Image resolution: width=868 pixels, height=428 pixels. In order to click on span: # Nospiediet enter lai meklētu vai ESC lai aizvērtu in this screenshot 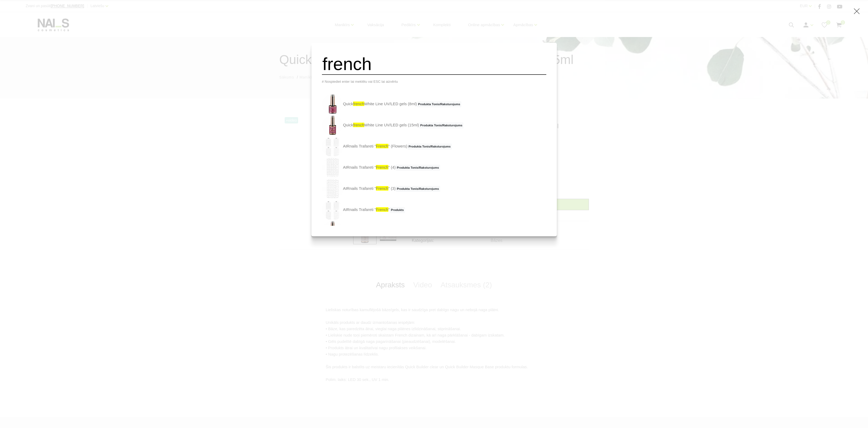, I will do `click(360, 81)`.